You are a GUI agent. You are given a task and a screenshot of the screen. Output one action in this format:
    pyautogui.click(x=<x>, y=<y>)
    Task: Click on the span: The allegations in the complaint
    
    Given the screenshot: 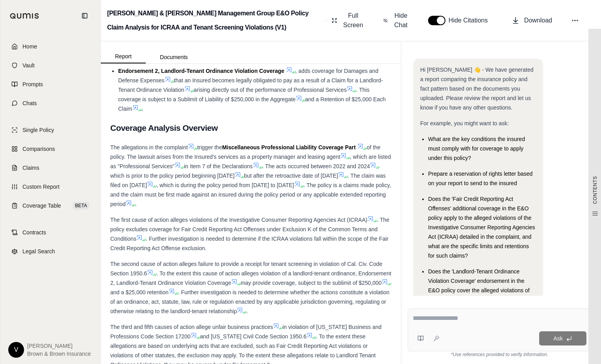 What is the action you would take?
    pyautogui.click(x=149, y=147)
    